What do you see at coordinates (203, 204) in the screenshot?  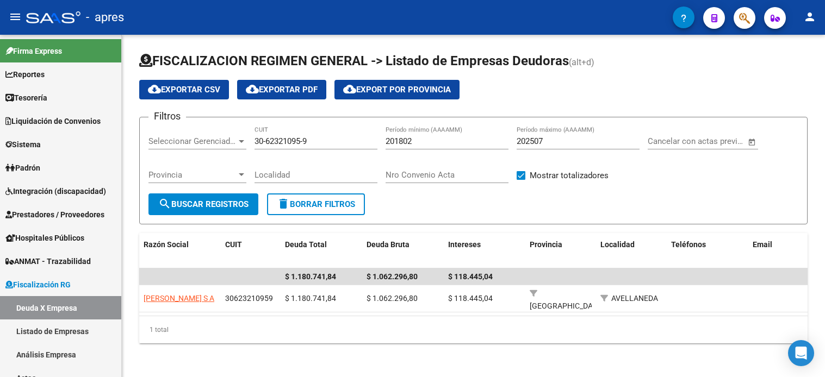 I see `span: Buscar Registros` at bounding box center [203, 204].